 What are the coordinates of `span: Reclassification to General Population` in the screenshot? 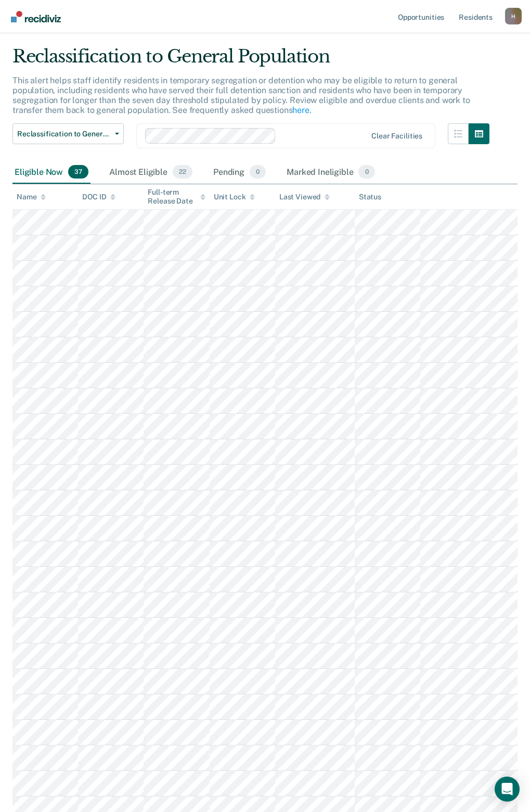 It's located at (64, 134).